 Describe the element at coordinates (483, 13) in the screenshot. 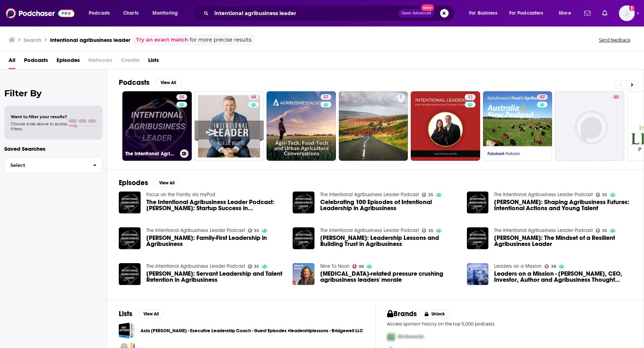

I see `span: For Business` at that location.